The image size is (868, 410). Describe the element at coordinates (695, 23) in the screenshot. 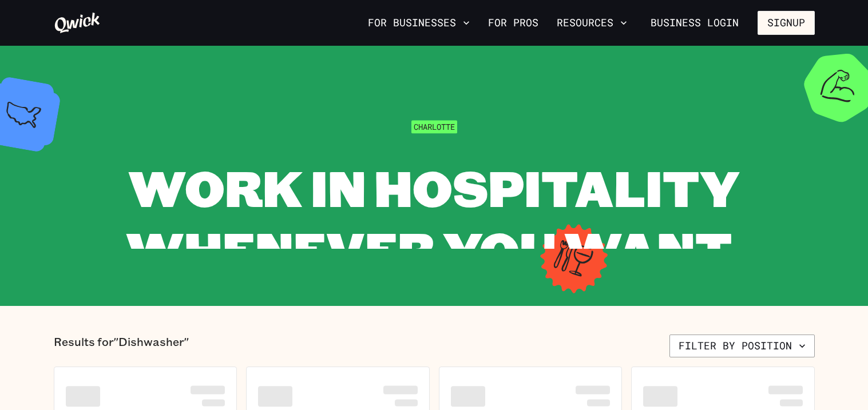

I see `a: Business Login` at that location.